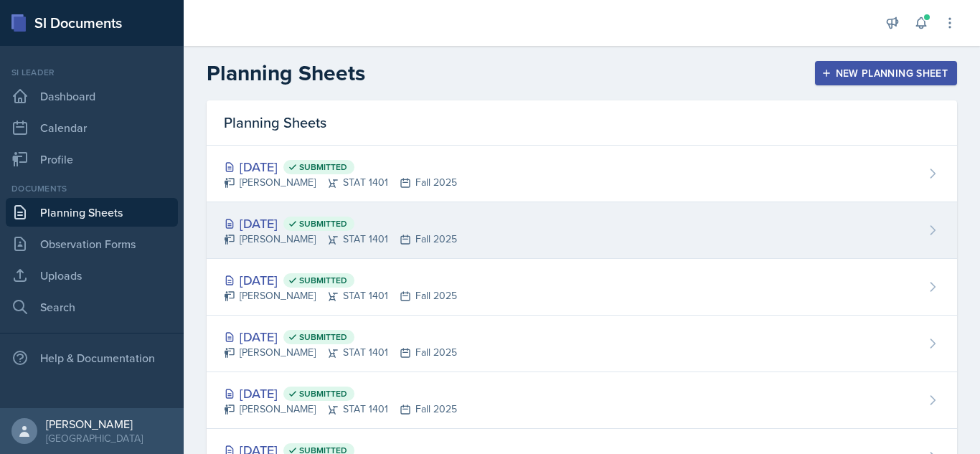 The image size is (980, 454). Describe the element at coordinates (92, 244) in the screenshot. I see `a: Observation Forms` at that location.